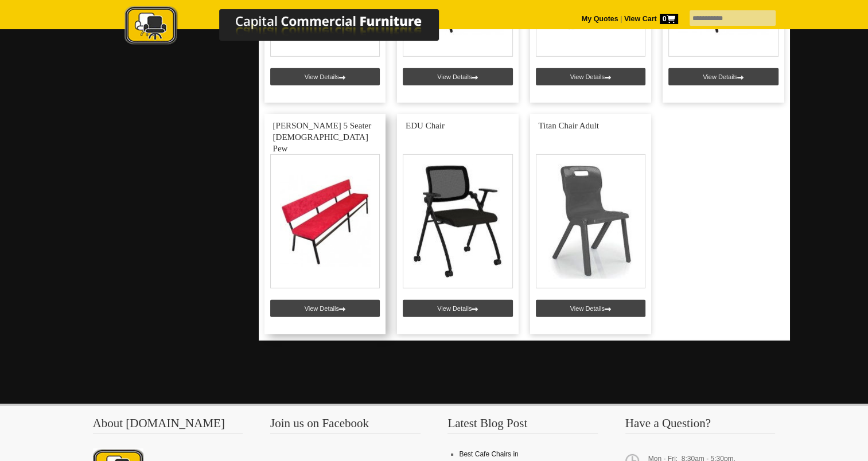 The height and width of the screenshot is (461, 868). Describe the element at coordinates (345, 425) in the screenshot. I see `h3: Join us on Facebook` at that location.